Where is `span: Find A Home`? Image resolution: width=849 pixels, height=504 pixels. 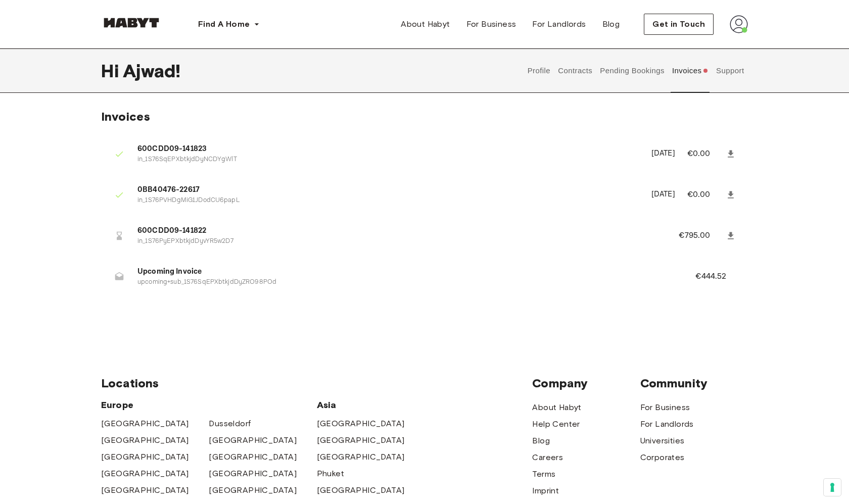 span: Find A Home is located at coordinates (223, 24).